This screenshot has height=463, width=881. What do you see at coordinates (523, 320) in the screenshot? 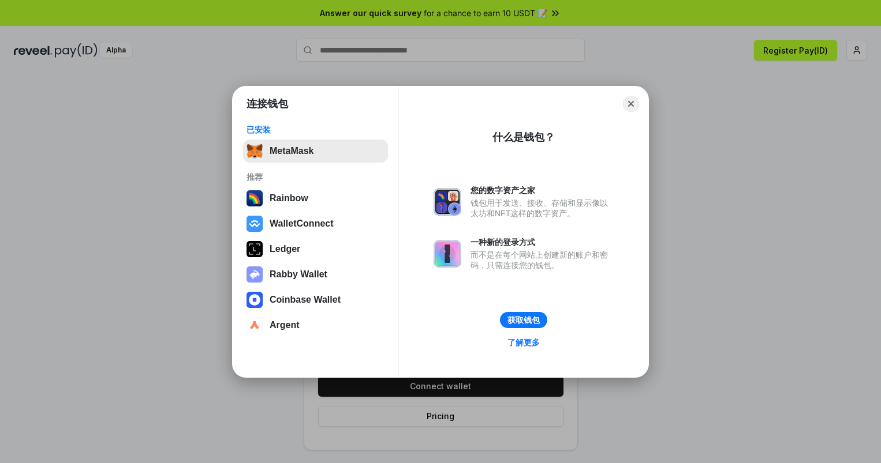
I see `div: 获取钱包` at bounding box center [523, 320].